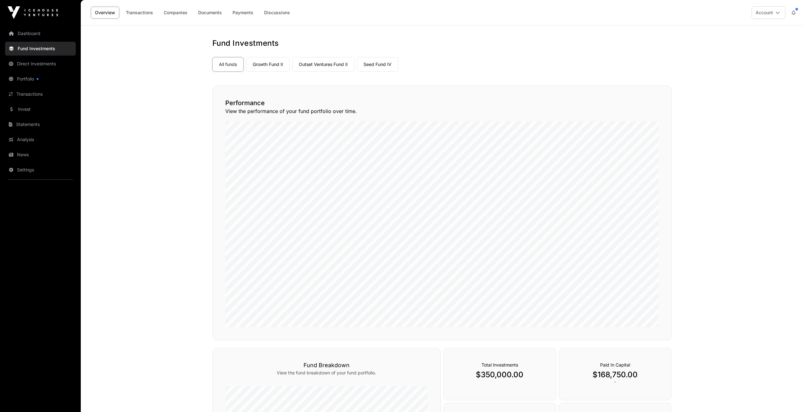 This screenshot has height=412, width=803. What do you see at coordinates (615, 365) in the screenshot?
I see `span: Paid In Capital` at bounding box center [615, 365].